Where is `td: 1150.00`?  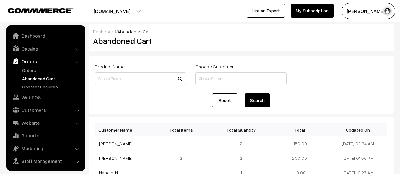
td: 1150.00 is located at coordinates (299, 144).